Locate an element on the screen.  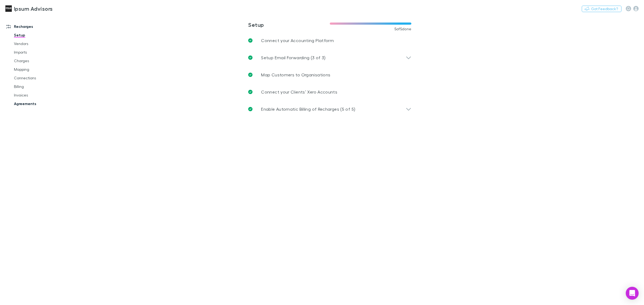
a: Map Customers to Organisations is located at coordinates (330, 75).